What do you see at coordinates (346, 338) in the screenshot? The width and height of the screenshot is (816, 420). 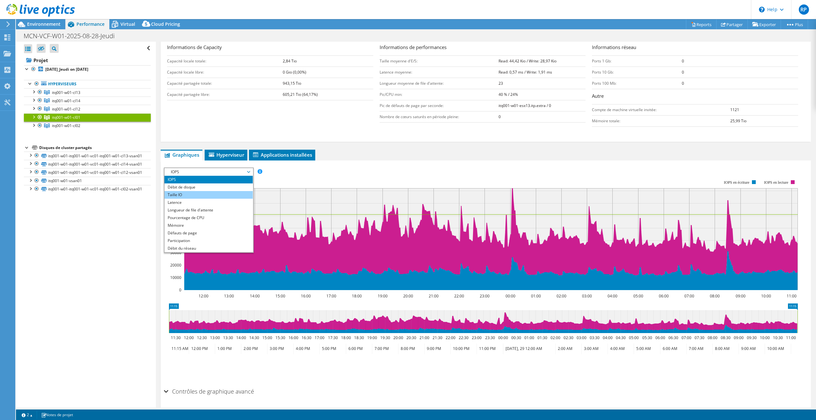 I see `text: 18:00` at bounding box center [346, 338].